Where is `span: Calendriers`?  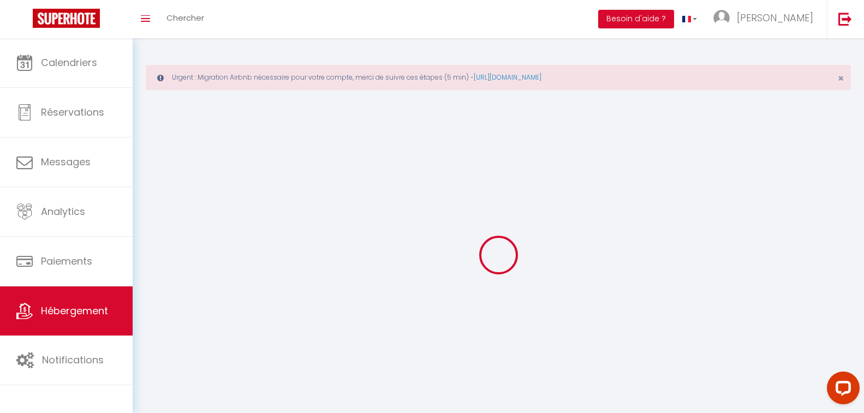
span: Calendriers is located at coordinates (69, 62).